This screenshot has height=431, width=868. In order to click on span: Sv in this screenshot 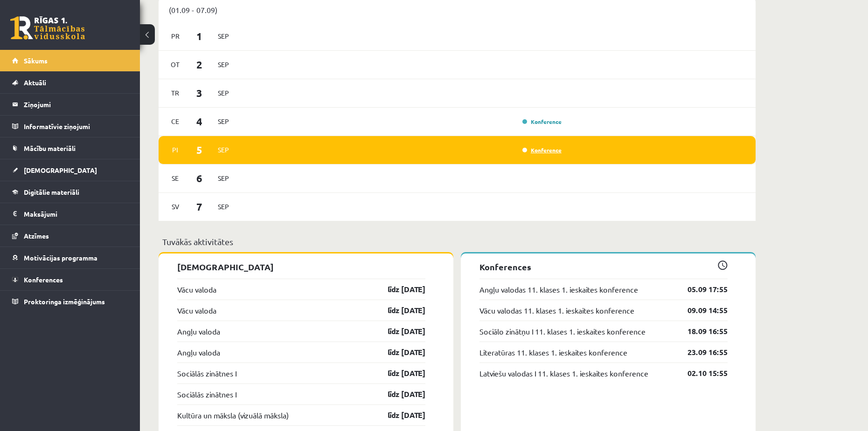, I will do `click(175, 207)`.